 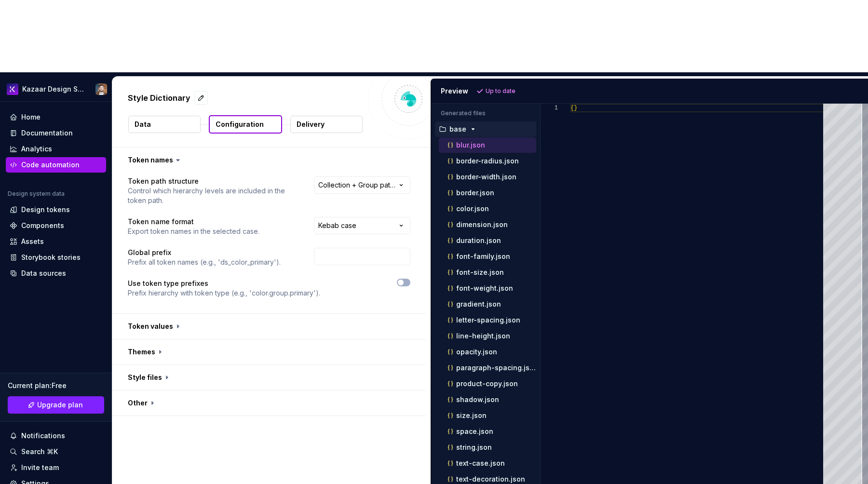 I want to click on a: Code automation, so click(x=56, y=165).